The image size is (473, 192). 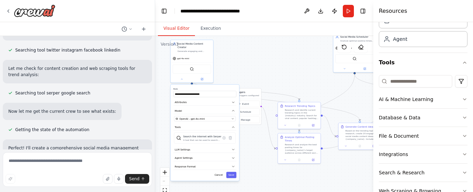 I want to click on label: Role, so click(x=205, y=89).